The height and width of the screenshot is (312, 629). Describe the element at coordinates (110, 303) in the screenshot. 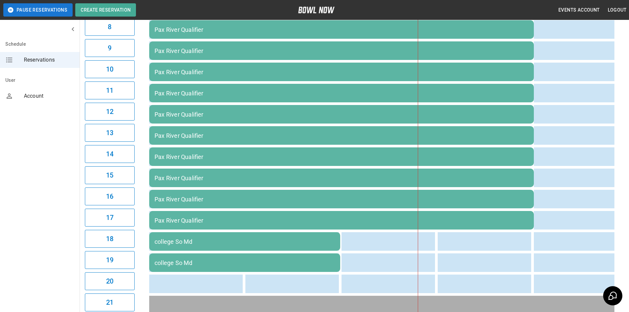

I see `h6: 21` at that location.